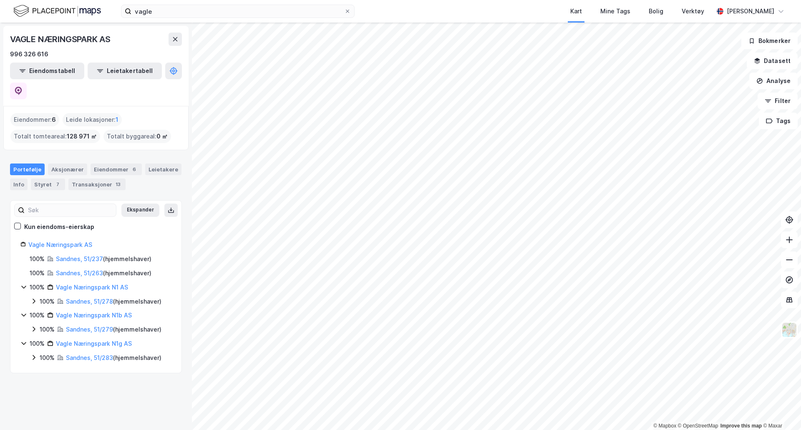 This screenshot has width=801, height=430. I want to click on button: Eiendomstabell, so click(47, 71).